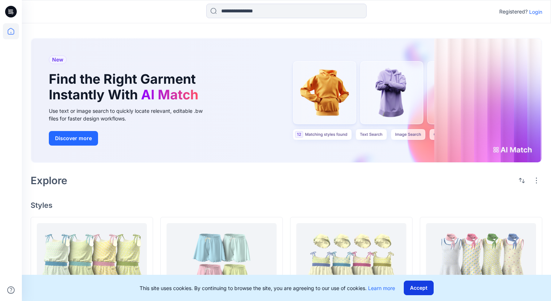  I want to click on div: Use text or image search to quickly locate relevant, editable .bw files for faster design workflows., so click(131, 115).